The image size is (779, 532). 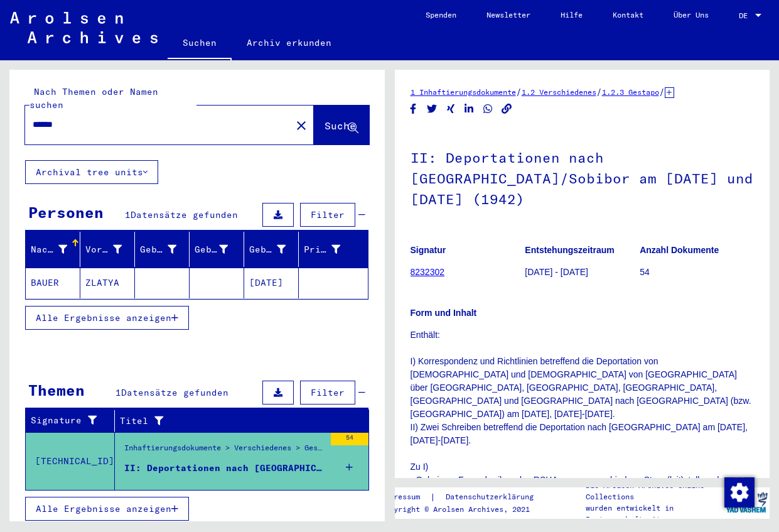 I want to click on mat-header-cell: Vorname, so click(x=108, y=249).